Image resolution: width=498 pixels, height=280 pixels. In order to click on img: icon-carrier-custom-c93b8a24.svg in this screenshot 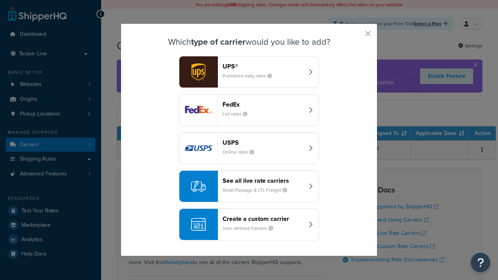, I will do `click(199, 225)`.